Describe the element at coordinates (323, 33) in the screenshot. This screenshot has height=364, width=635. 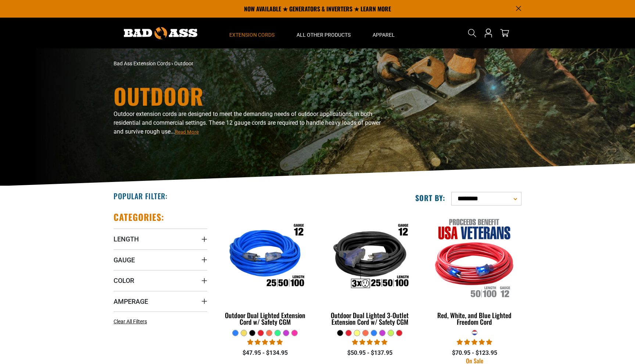
I see `summary: All Other Products` at that location.